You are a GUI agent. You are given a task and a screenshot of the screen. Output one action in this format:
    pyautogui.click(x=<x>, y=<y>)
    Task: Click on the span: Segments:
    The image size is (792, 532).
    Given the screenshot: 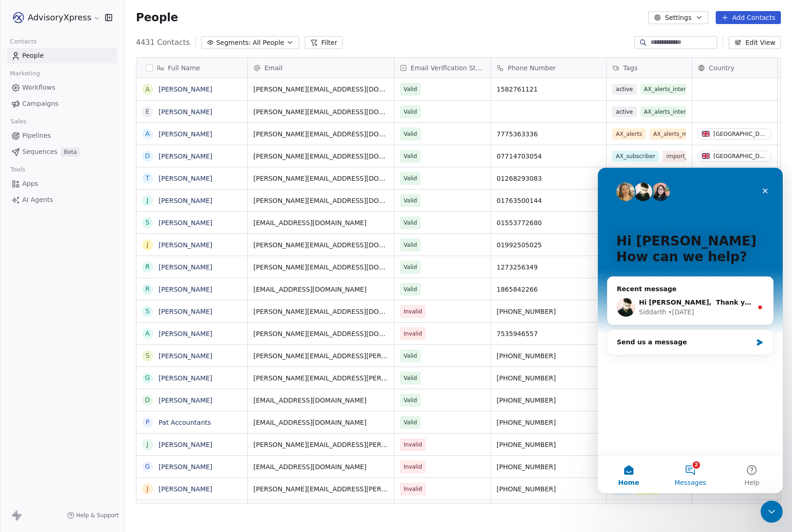 What is the action you would take?
    pyautogui.click(x=233, y=42)
    